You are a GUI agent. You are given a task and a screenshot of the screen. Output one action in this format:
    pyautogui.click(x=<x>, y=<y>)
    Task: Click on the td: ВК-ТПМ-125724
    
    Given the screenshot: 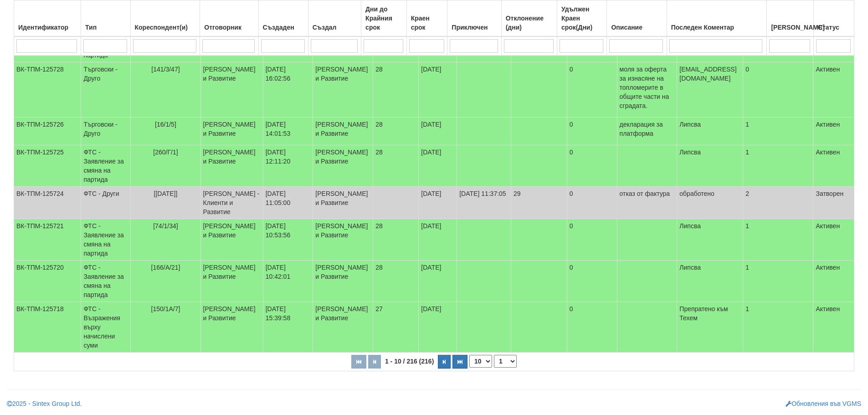 What is the action you would take?
    pyautogui.click(x=47, y=203)
    